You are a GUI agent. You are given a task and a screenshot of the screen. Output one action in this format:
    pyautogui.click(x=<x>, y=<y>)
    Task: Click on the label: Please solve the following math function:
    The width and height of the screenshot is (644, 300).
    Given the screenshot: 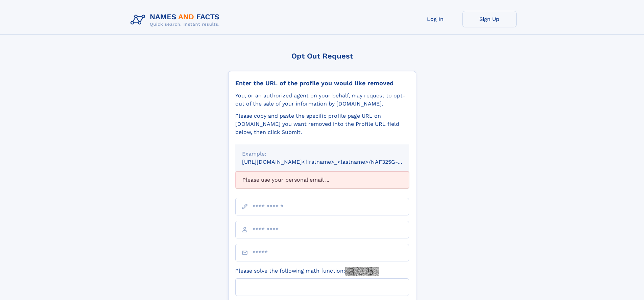 What is the action you would take?
    pyautogui.click(x=307, y=271)
    